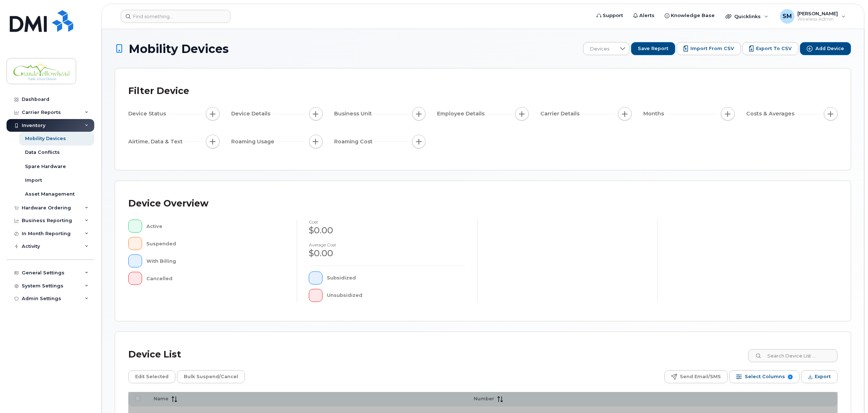 Image resolution: width=868 pixels, height=413 pixels. I want to click on a: Add Device, so click(825, 49).